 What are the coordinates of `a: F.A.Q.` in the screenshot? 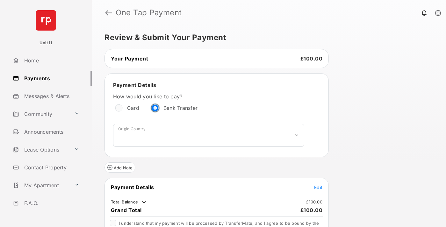 It's located at (51, 203).